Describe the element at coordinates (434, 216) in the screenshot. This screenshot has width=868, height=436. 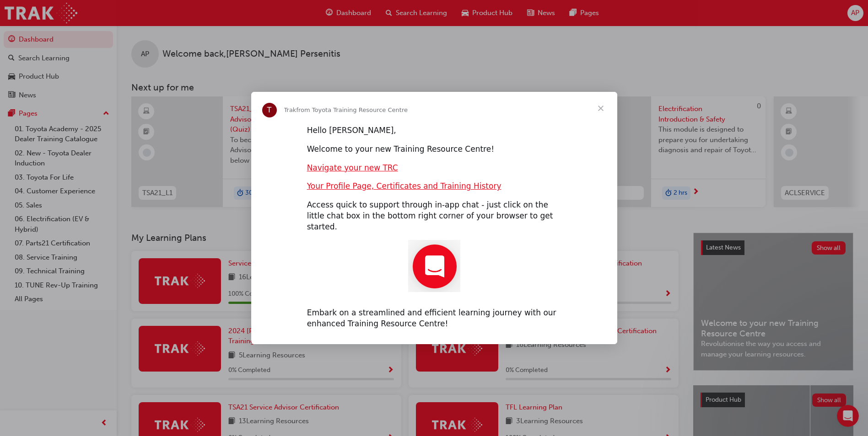
I see `div: Access quick to support through in-app chat - just click on the little chat box in the bottom rig...` at that location.